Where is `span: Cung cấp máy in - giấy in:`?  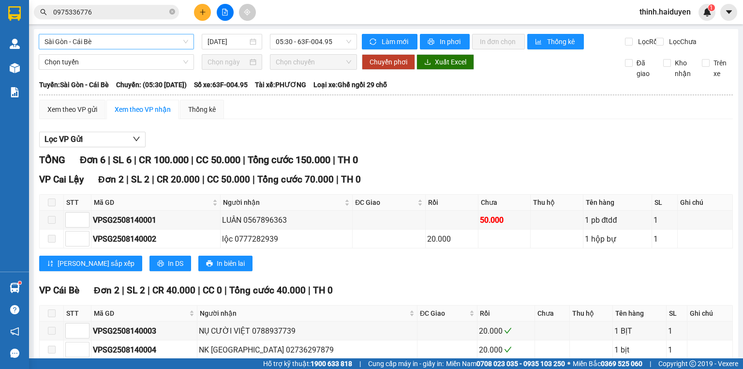 span: Cung cấp máy in - giấy in: is located at coordinates (406, 363).